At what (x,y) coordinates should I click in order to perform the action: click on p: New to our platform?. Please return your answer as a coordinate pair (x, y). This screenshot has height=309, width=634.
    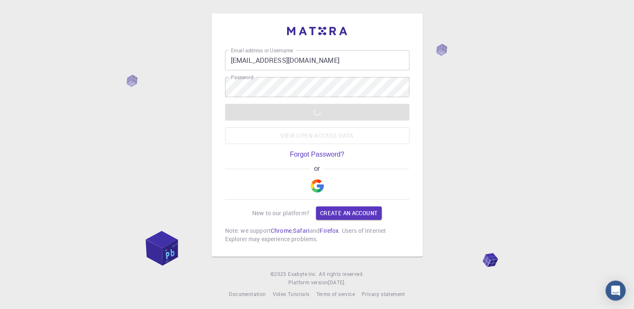
    Looking at the image, I should click on (281, 213).